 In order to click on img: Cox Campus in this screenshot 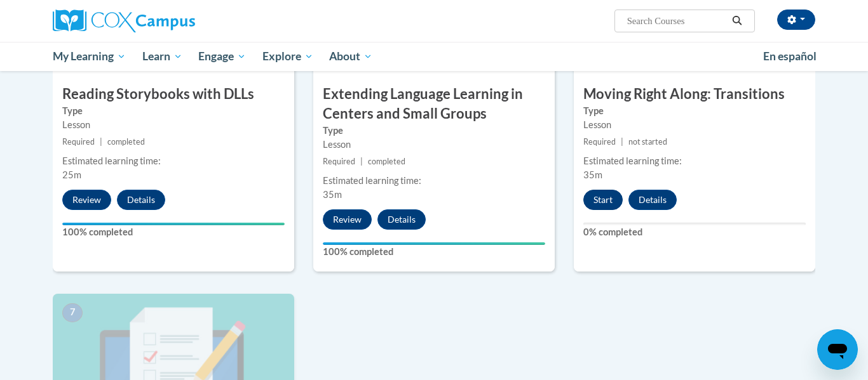, I will do `click(124, 21)`.